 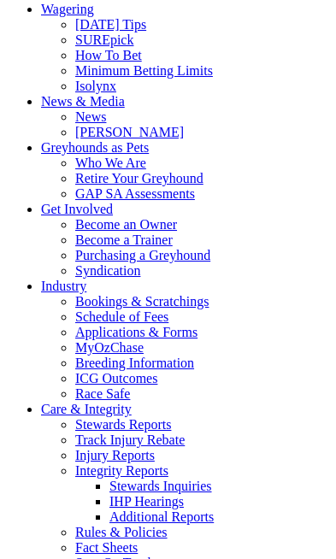 What do you see at coordinates (63, 285) in the screenshot?
I see `a: Industry` at bounding box center [63, 285].